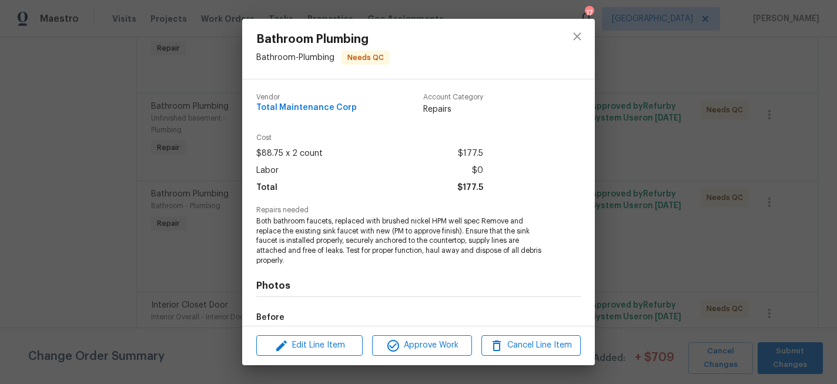 This screenshot has height=384, width=837. Describe the element at coordinates (418, 210) in the screenshot. I see `span: Repairs needed` at that location.